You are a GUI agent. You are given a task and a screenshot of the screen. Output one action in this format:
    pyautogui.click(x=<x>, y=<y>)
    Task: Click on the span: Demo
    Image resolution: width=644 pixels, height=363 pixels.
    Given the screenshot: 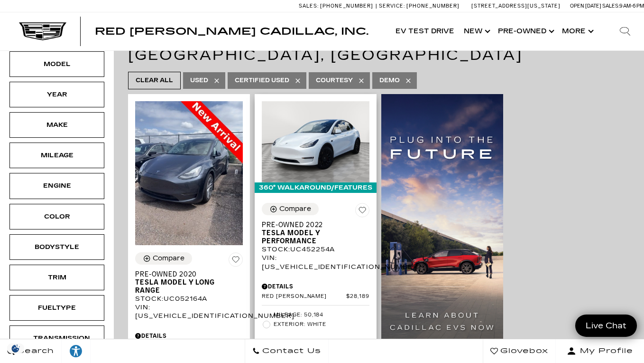 What is the action you would take?
    pyautogui.click(x=390, y=81)
    